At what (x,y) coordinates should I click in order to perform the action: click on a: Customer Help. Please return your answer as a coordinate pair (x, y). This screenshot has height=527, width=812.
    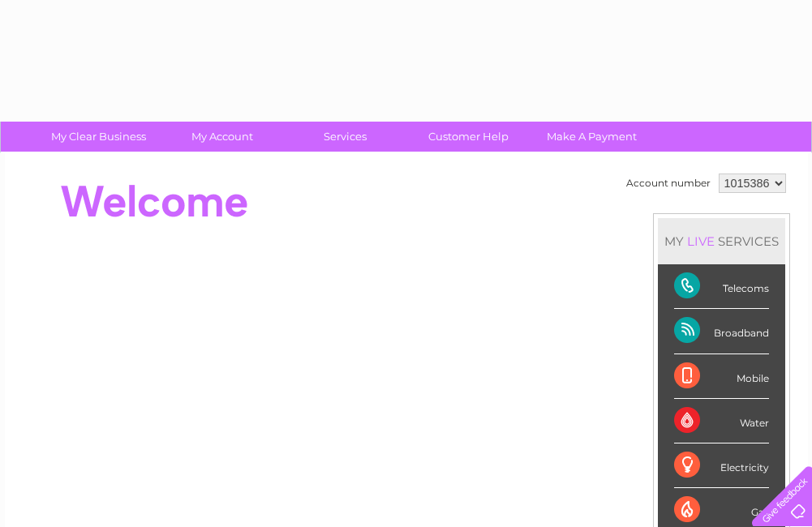
    Looking at the image, I should click on (468, 136).